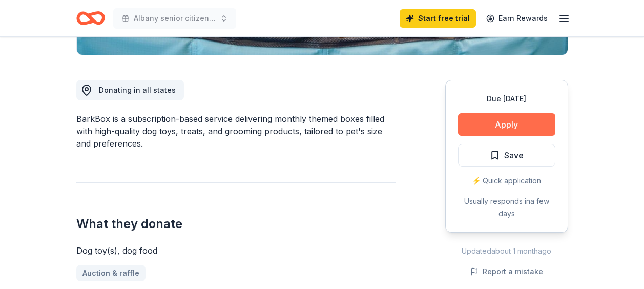  Describe the element at coordinates (517, 18) in the screenshot. I see `a: Earn Rewards` at that location.